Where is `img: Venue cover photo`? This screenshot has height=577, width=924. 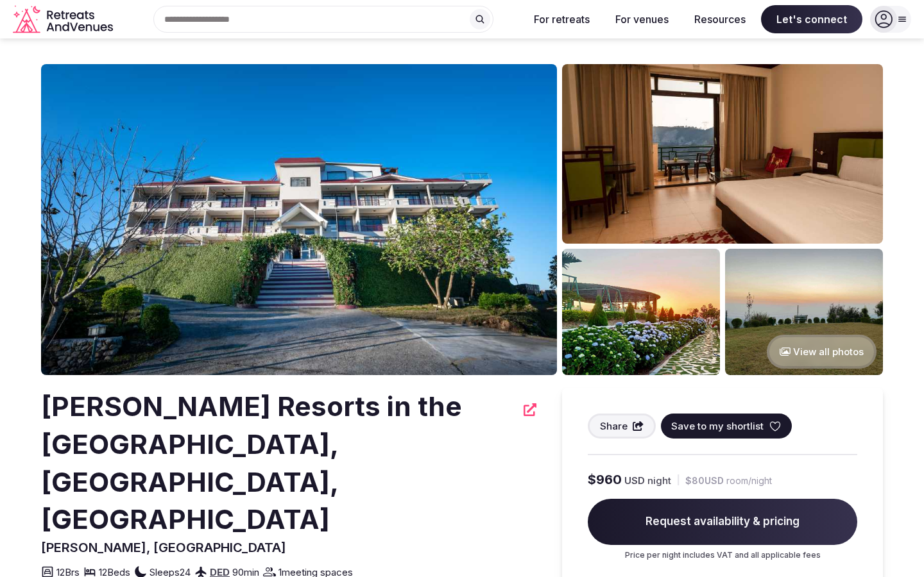 img: Venue cover photo is located at coordinates (299, 219).